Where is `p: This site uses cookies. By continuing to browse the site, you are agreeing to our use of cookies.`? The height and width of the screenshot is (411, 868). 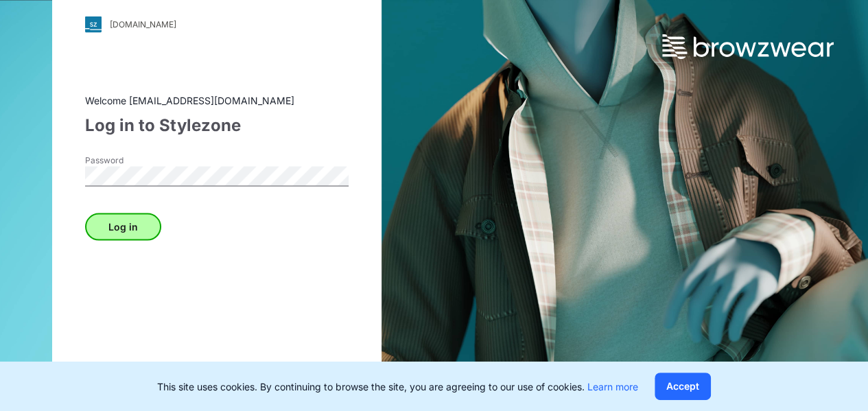
p: This site uses cookies. By continuing to browse the site, you are agreeing to our use of cookies. is located at coordinates (398, 386).